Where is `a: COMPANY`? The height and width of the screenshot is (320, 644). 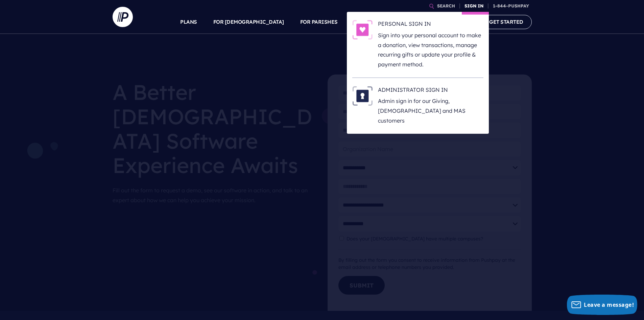
a: COMPANY is located at coordinates (452, 22).